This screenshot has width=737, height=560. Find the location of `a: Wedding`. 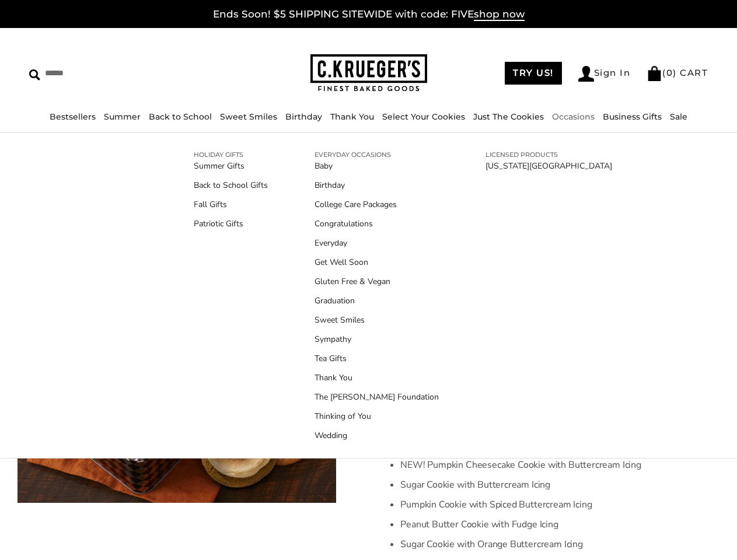

a: Wedding is located at coordinates (376, 435).